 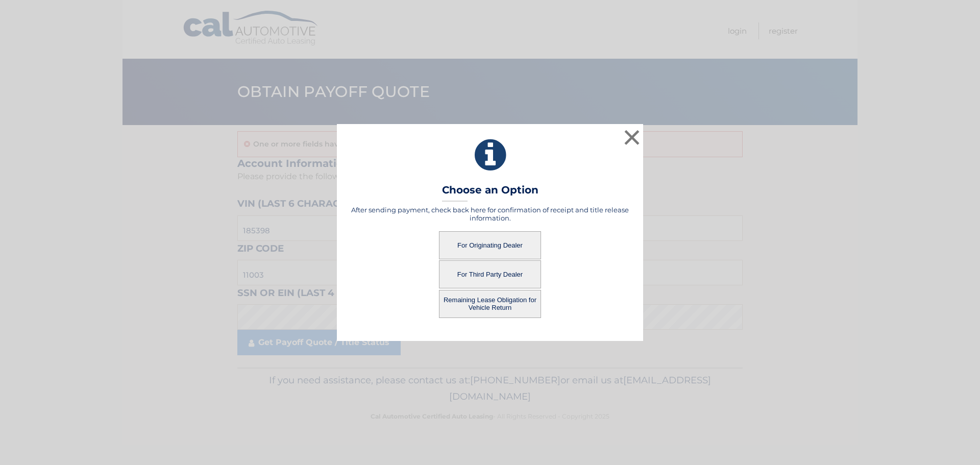 I want to click on button: For Third Party Dealer, so click(x=490, y=274).